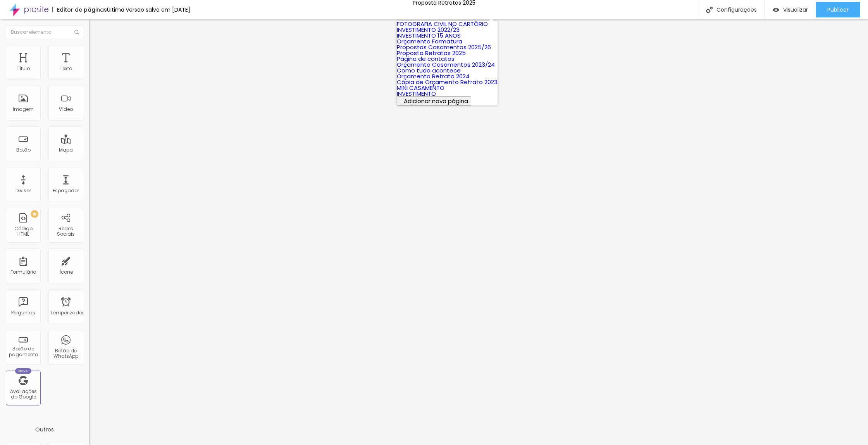 The height and width of the screenshot is (445, 868). Describe the element at coordinates (775, 10) in the screenshot. I see `img: view-1.svg` at that location.